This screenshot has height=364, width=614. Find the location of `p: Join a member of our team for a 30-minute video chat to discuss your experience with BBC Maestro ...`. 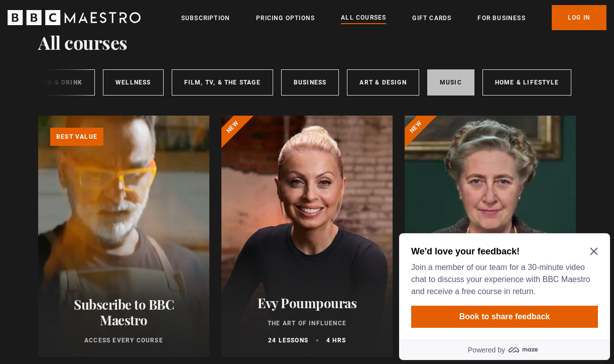

p: Join a member of our team for a 30-minute video chat to discuss your experience with BBC Maestro ... is located at coordinates (108, 50).